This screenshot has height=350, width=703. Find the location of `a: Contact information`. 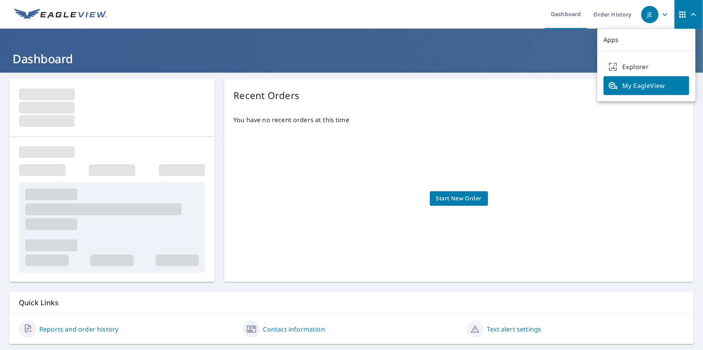

a: Contact information is located at coordinates (294, 329).